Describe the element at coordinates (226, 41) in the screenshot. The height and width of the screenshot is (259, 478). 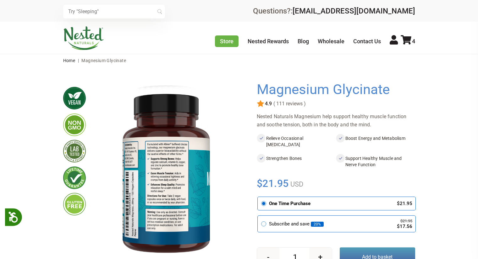
I see `a: Store` at that location.